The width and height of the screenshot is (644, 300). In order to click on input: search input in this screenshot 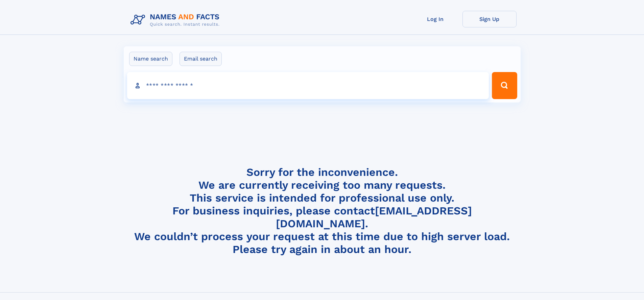, I will do `click(308, 86)`.